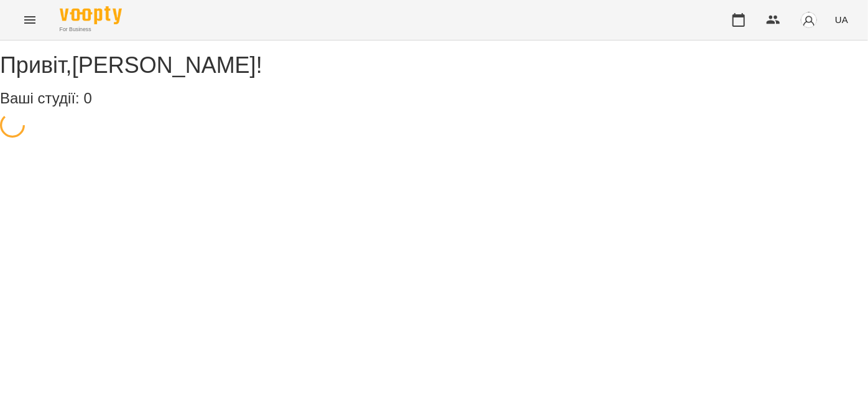  What do you see at coordinates (842, 19) in the screenshot?
I see `span: UA` at bounding box center [842, 19].